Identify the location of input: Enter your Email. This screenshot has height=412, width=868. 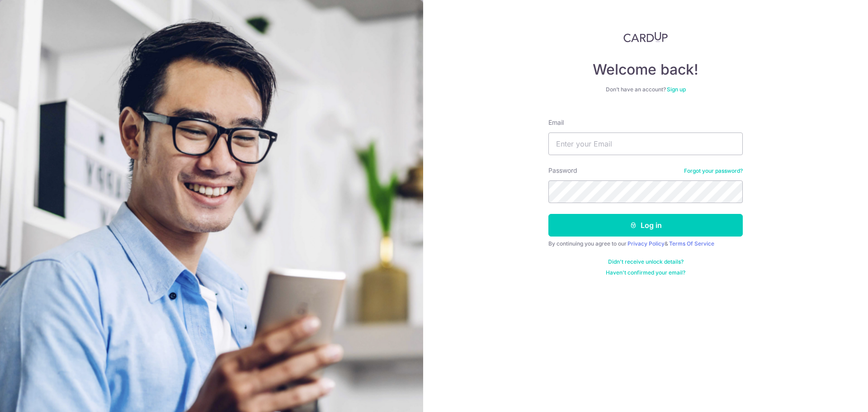
(645, 144).